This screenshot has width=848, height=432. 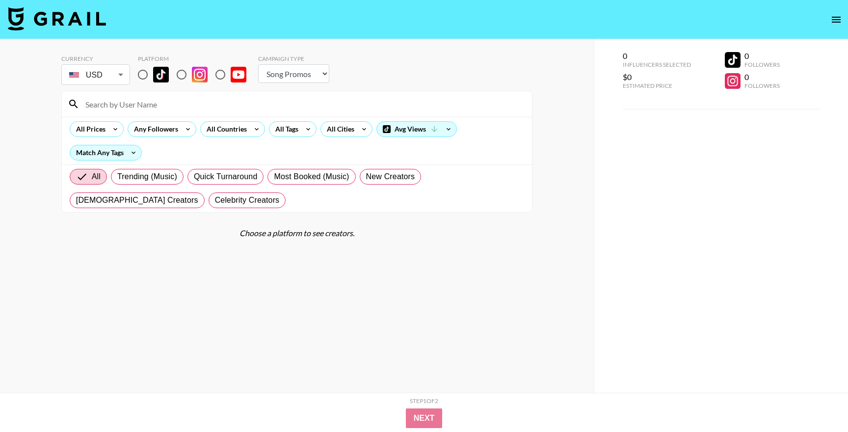 I want to click on span: Trending (Music), so click(x=147, y=177).